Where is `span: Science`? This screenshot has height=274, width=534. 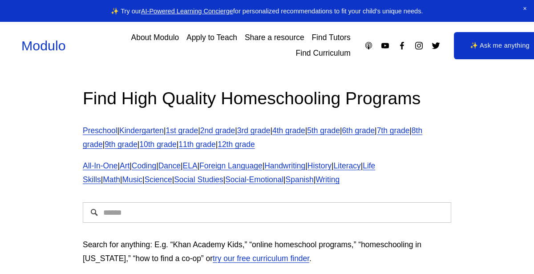
span: Science is located at coordinates (158, 179).